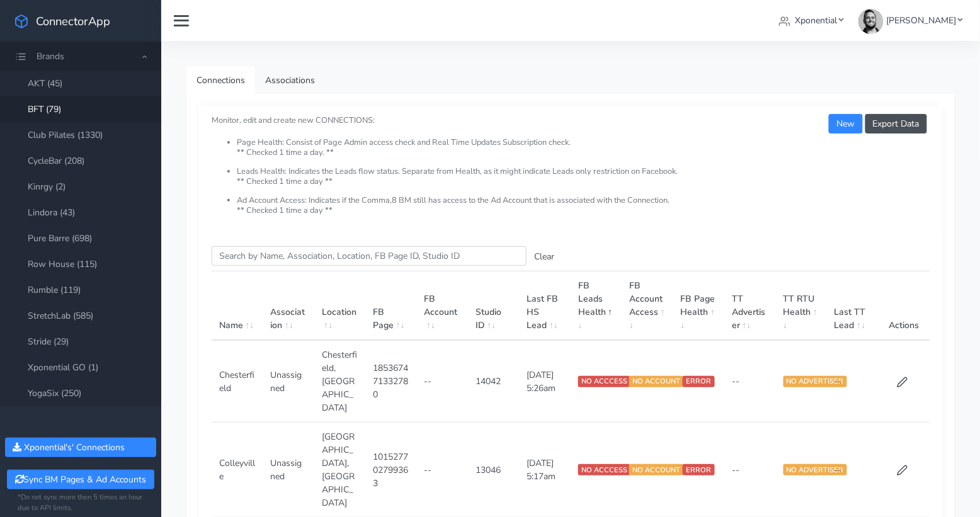  I want to click on button: Sync BM Pages & Ad Accounts, so click(80, 479).